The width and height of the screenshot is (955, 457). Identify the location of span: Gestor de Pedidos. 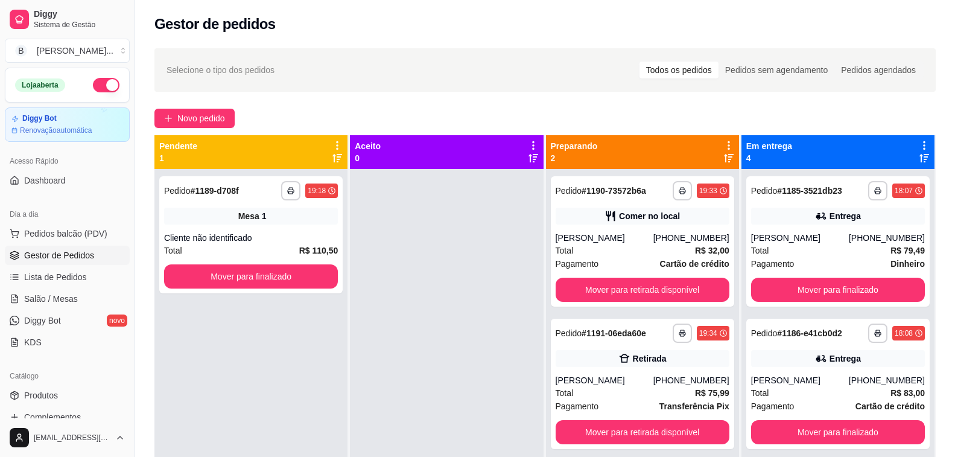
(59, 255).